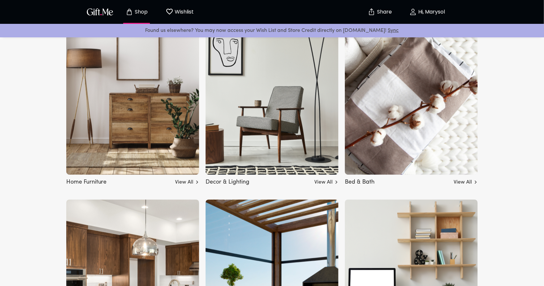  I want to click on a: Bed & Bath, so click(411, 177).